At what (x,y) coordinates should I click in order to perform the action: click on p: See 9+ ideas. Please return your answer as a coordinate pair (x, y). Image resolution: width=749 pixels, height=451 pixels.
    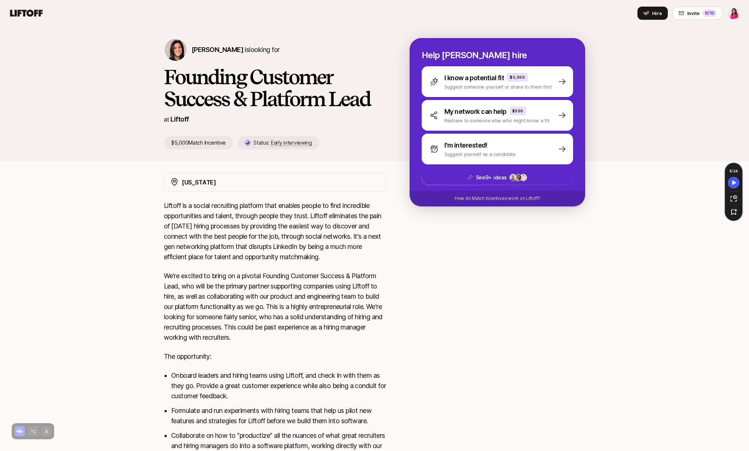
    Looking at the image, I should click on (491, 177).